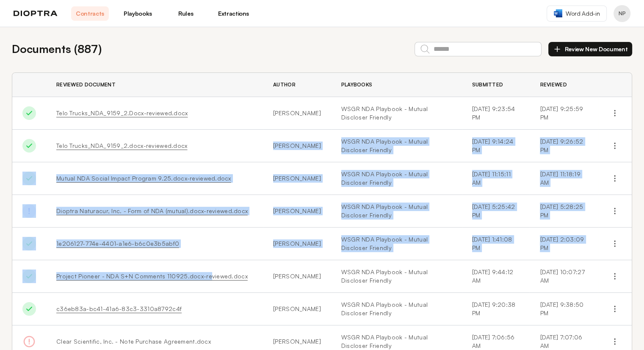  I want to click on h2: Documents ( 887 ), so click(57, 49).